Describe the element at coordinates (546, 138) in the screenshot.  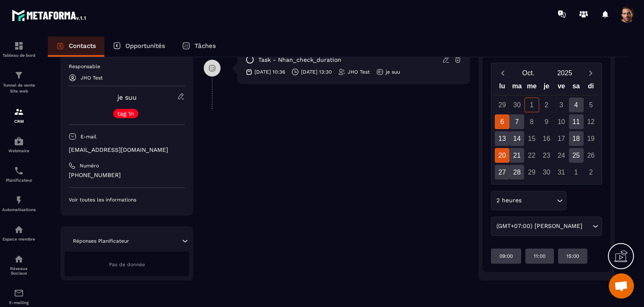
I see `div: 16` at that location.